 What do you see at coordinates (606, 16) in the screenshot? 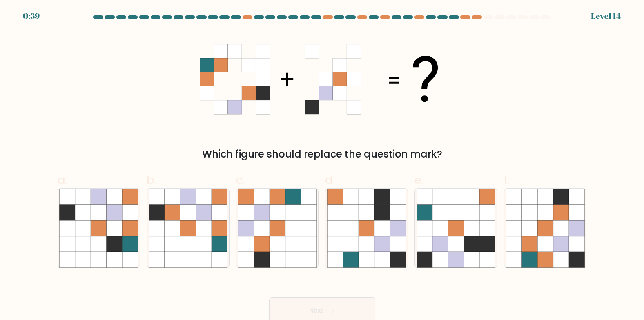
I see `div: Level 14` at bounding box center [606, 16].